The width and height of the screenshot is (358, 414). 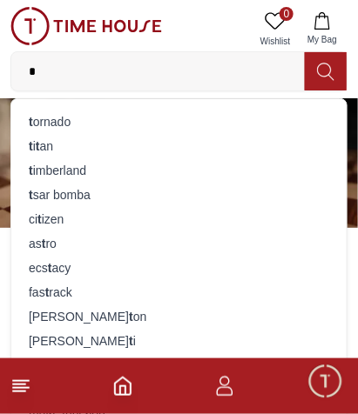 What do you see at coordinates (179, 219) in the screenshot?
I see `div: ci izen` at bounding box center [179, 219].